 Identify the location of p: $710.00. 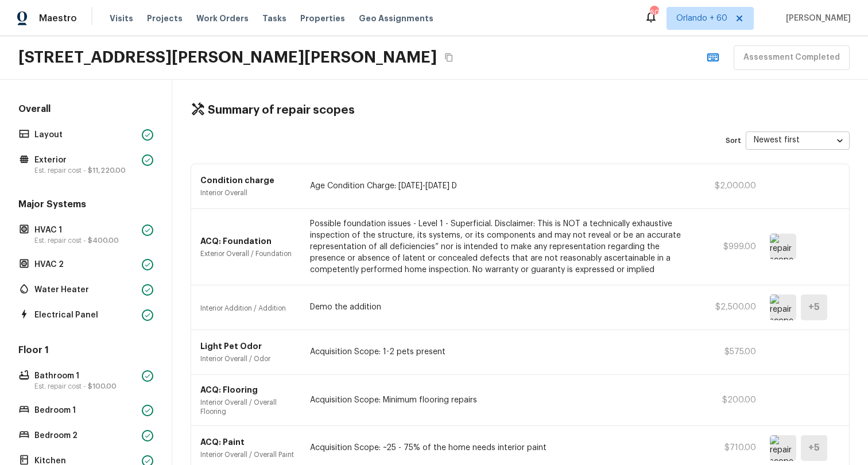
(730, 448).